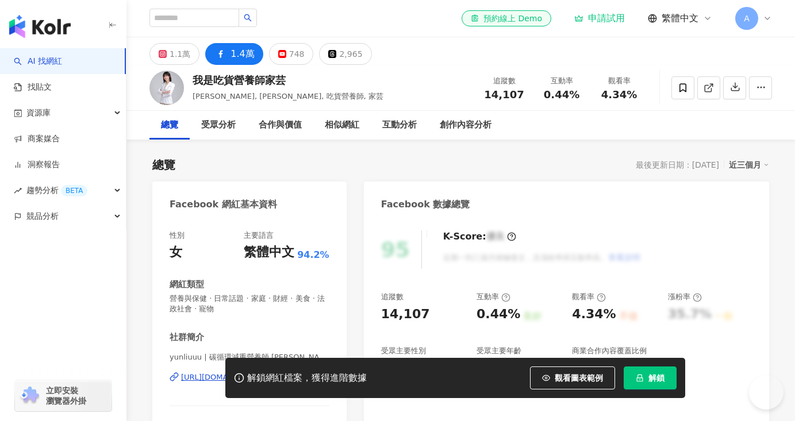  I want to click on div: 合作與價值, so click(280, 125).